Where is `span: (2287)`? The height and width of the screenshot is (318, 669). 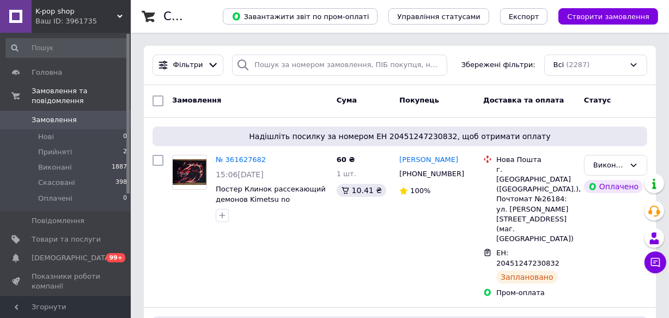
span: (2287) is located at coordinates (577, 64).